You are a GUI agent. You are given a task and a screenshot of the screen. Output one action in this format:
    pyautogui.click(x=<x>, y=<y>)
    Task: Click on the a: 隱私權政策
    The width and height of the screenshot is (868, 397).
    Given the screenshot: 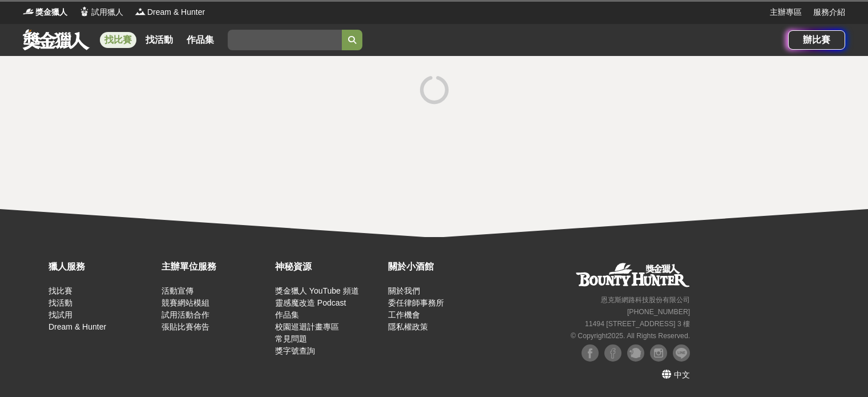 What is the action you would take?
    pyautogui.click(x=408, y=327)
    